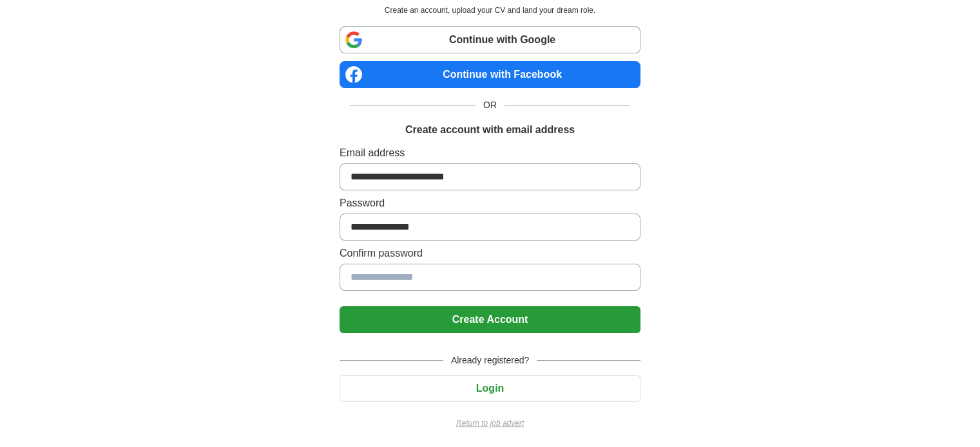  What do you see at coordinates (490, 10) in the screenshot?
I see `p: Create an account, upload your CV and land your dream role.` at bounding box center [490, 10].